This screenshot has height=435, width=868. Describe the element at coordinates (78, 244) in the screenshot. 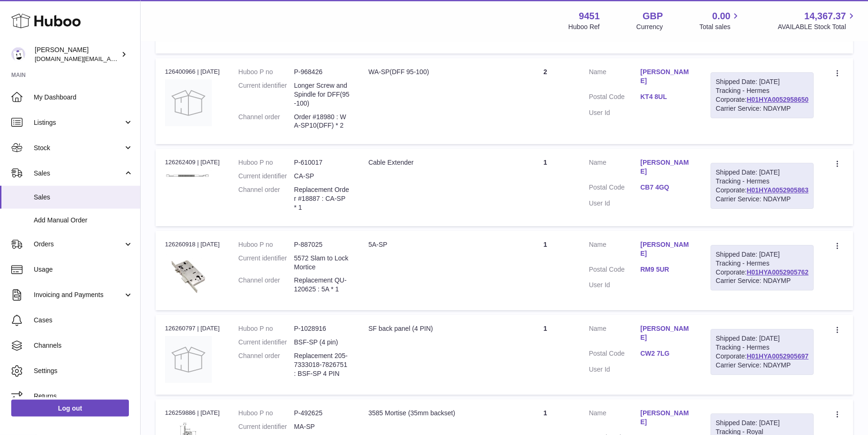

I see `span: Orders` at that location.